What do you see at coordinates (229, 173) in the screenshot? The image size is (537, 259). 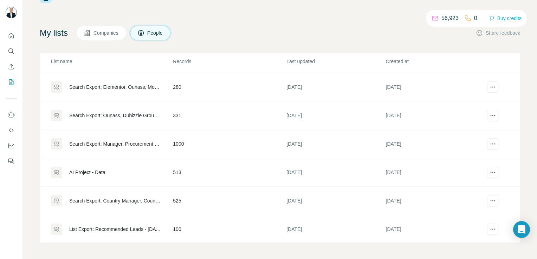 I see `td: 513` at bounding box center [229, 173].